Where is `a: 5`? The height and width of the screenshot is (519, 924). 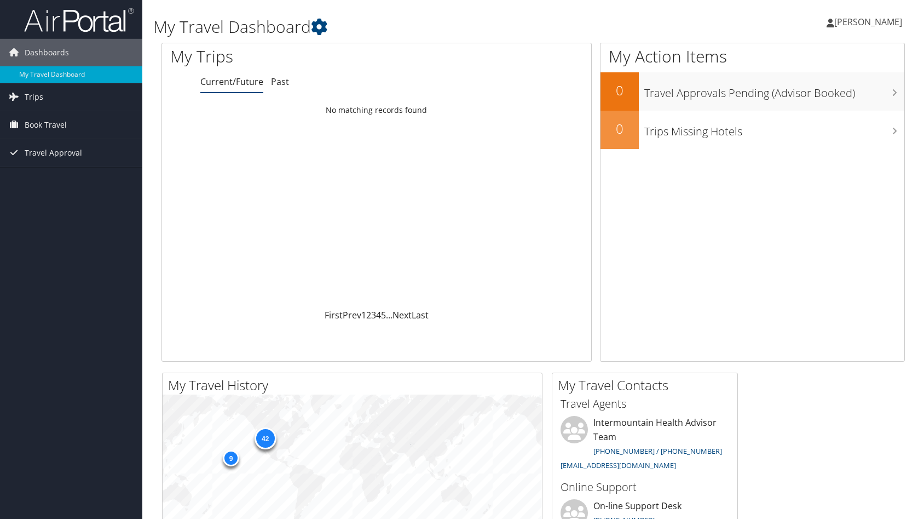
a: 5 is located at coordinates (383, 315).